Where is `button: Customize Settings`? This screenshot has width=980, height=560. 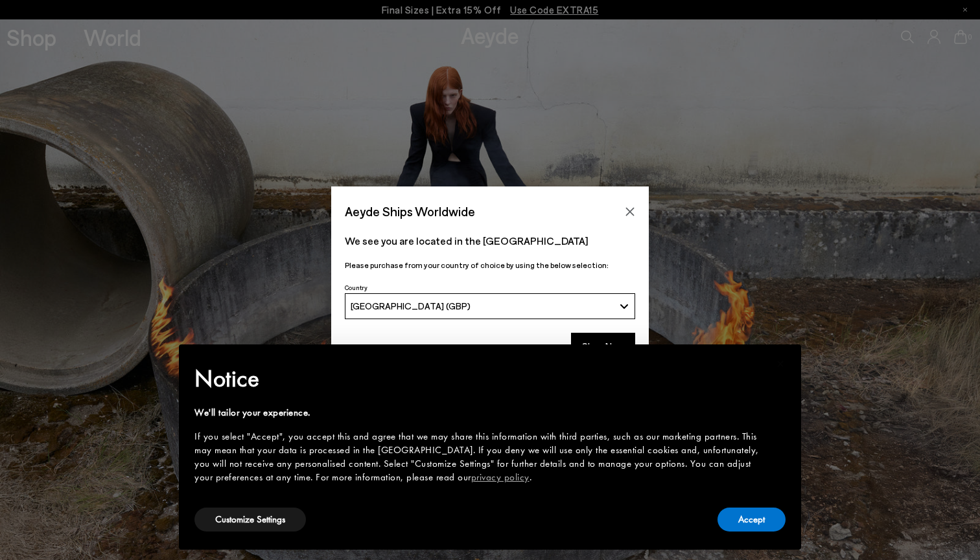 button: Customize Settings is located at coordinates (250, 519).